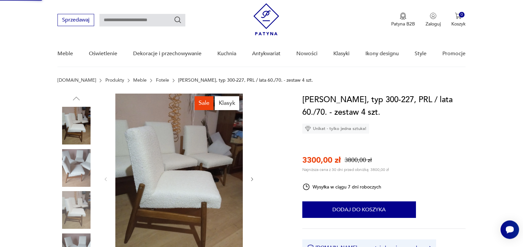 The image size is (523, 247). I want to click on a: Ikony designu, so click(382, 53).